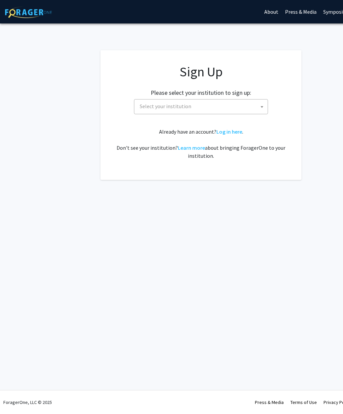  Describe the element at coordinates (201, 93) in the screenshot. I see `h2: Please select your institution to sign up:` at that location.